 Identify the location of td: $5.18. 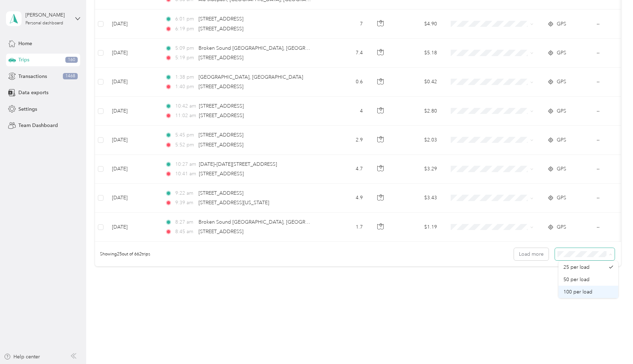
(418, 53).